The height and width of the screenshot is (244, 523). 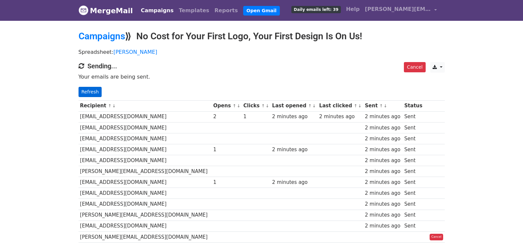 I want to click on span: Daily emails left: 39, so click(x=316, y=10).